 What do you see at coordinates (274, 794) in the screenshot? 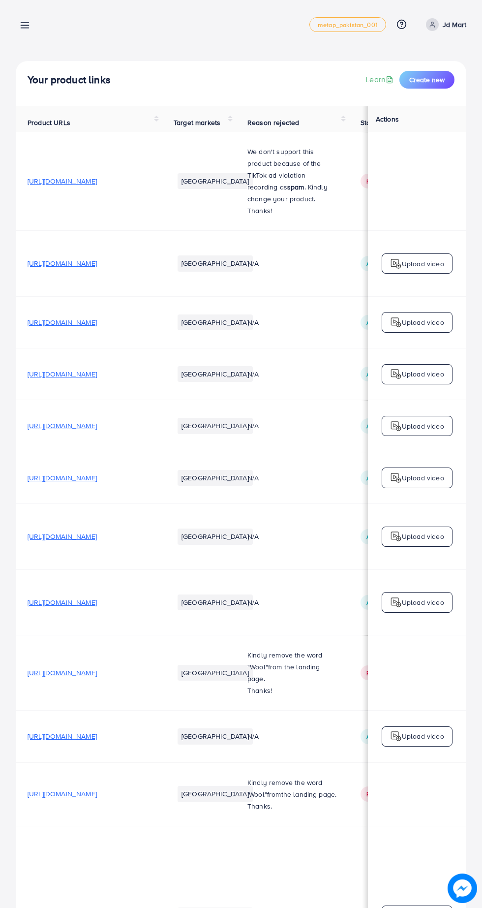
I see `span: from` at bounding box center [274, 794].